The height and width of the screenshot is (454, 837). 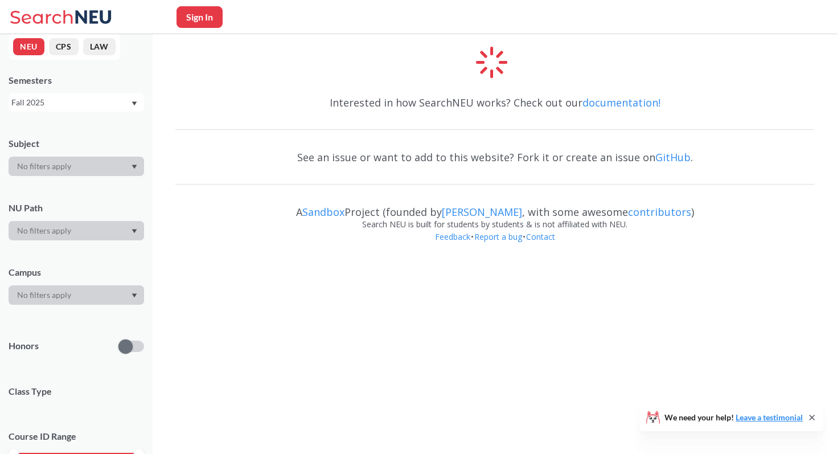 I want to click on div: A Project (founded by , with some awesome ), so click(x=495, y=207).